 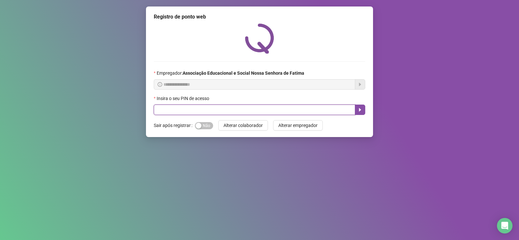 What do you see at coordinates (298, 125) in the screenshot?
I see `span: Alterar empregador` at bounding box center [298, 125].